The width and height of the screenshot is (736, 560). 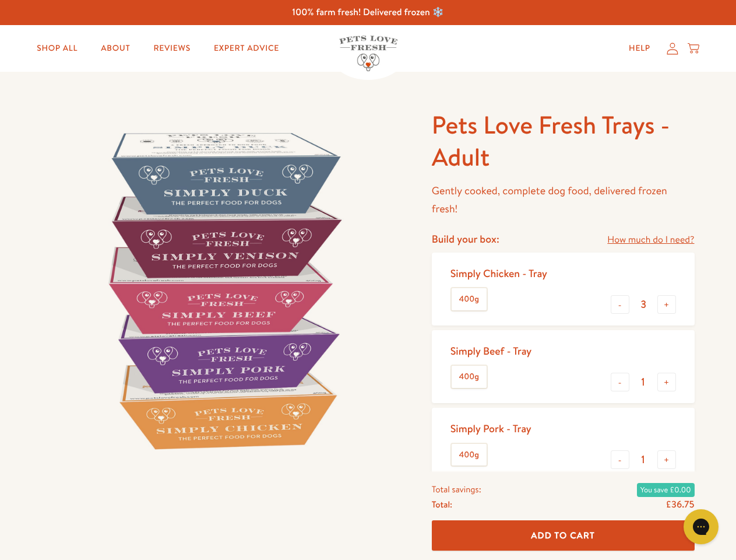 I want to click on a: Help, so click(x=640, y=48).